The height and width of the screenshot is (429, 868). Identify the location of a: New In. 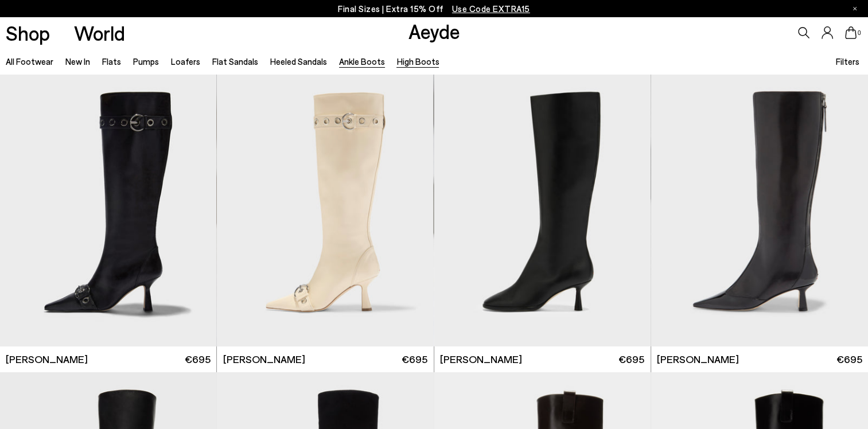
(77, 62).